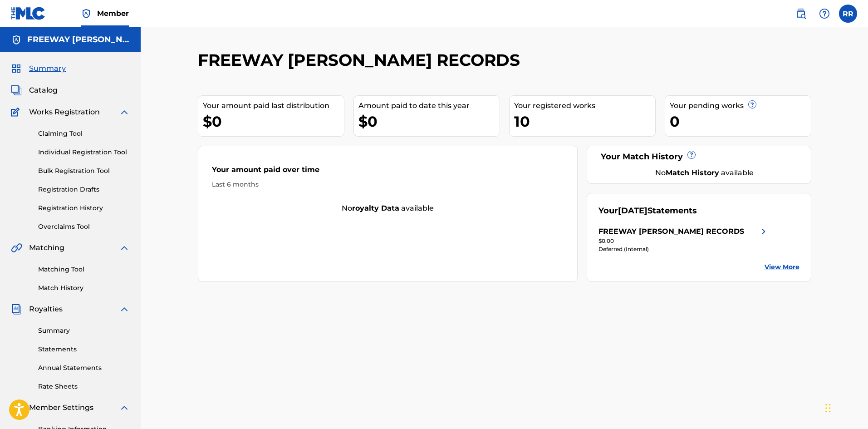  I want to click on div: Your registered works, so click(585, 106).